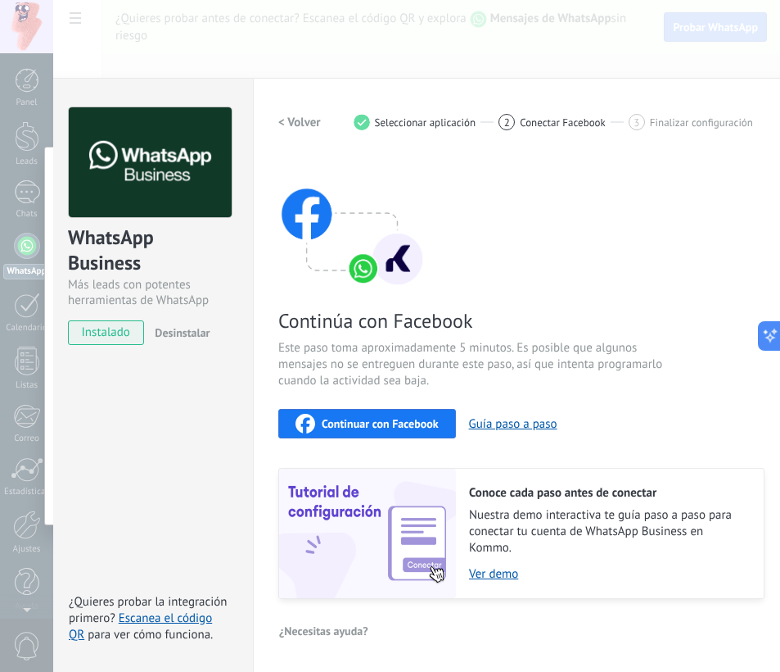 The image size is (780, 672). I want to click on div: WhatsApp Business, so click(148, 251).